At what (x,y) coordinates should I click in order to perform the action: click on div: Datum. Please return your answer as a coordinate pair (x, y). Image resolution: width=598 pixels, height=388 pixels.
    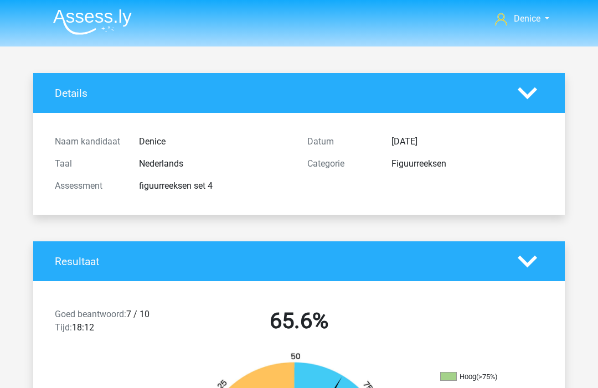
    Looking at the image, I should click on (341, 142).